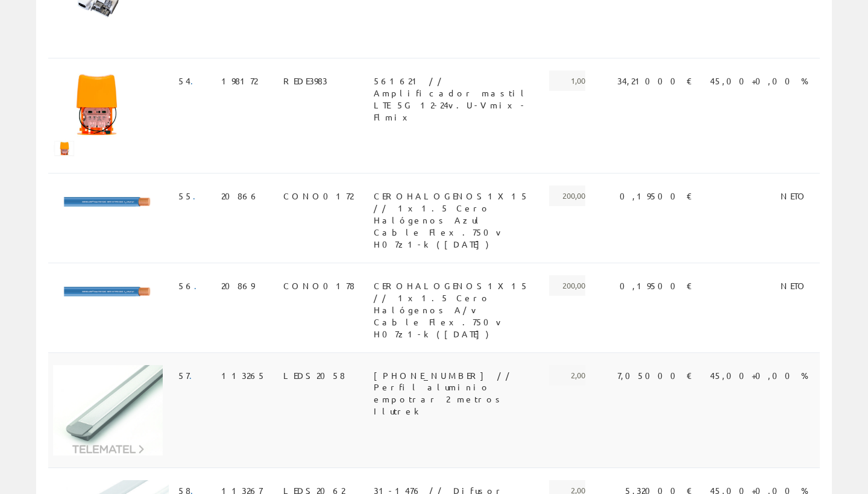 Image resolution: width=868 pixels, height=494 pixels. I want to click on span: 7,05000 €, so click(655, 375).